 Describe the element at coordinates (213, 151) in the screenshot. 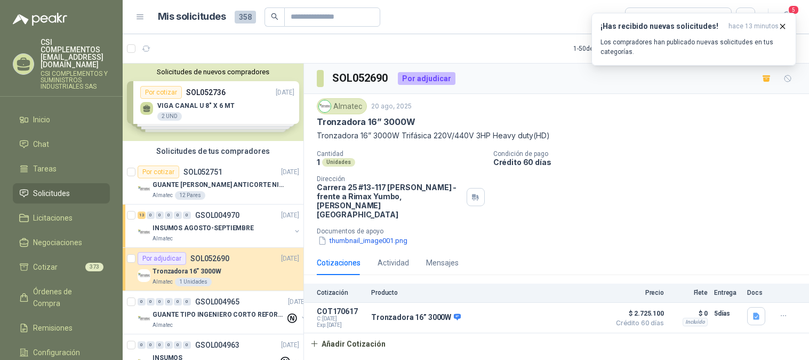

I see `div: Solicitudes de tus compradores` at that location.